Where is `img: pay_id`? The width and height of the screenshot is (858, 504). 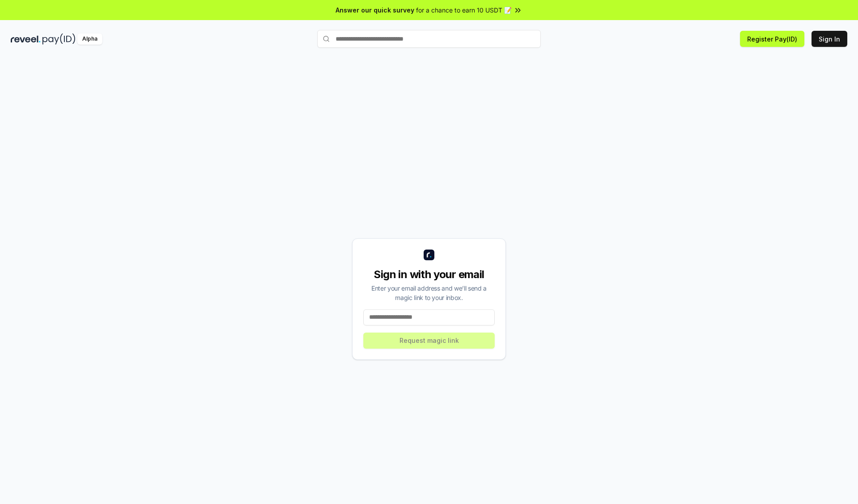
img: pay_id is located at coordinates (59, 38).